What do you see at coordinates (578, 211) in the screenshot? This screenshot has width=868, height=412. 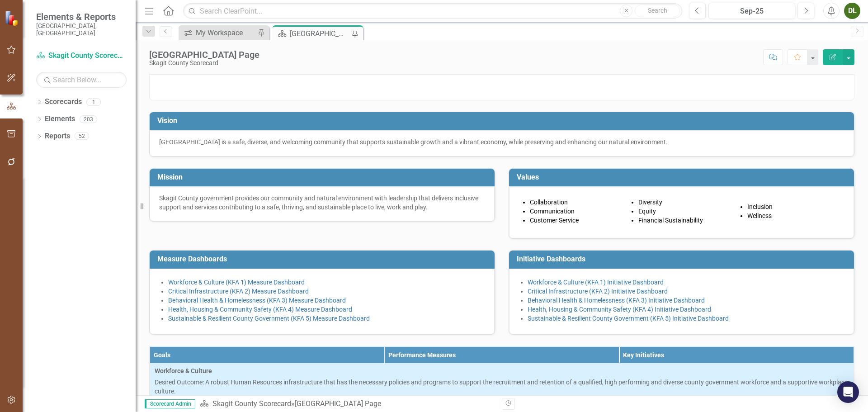 I see `p: Communication` at bounding box center [578, 211].